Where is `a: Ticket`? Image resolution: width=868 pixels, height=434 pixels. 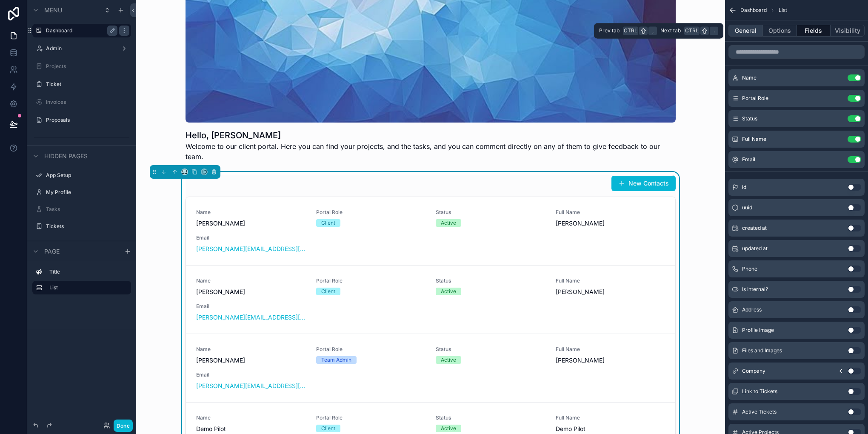 a: Ticket is located at coordinates (88, 84).